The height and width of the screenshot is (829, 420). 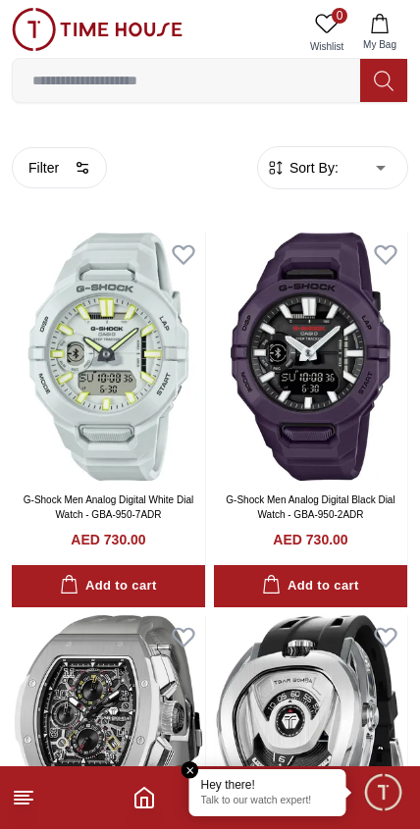 I want to click on span: 0, so click(x=339, y=16).